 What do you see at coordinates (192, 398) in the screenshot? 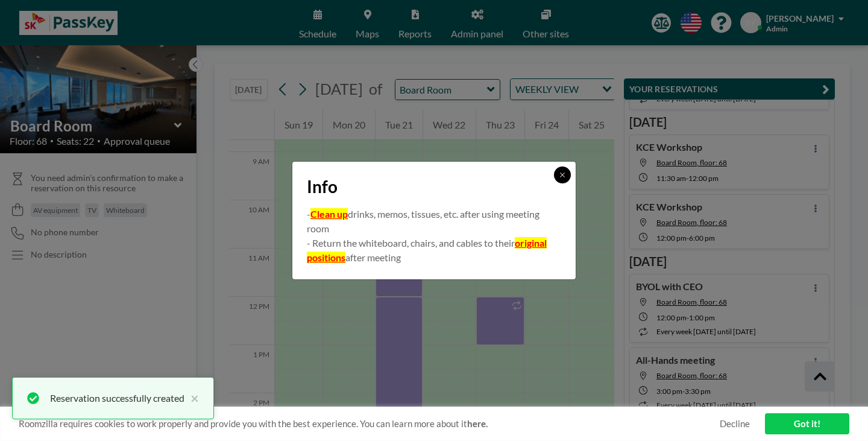
I see `button: close` at bounding box center [192, 398].